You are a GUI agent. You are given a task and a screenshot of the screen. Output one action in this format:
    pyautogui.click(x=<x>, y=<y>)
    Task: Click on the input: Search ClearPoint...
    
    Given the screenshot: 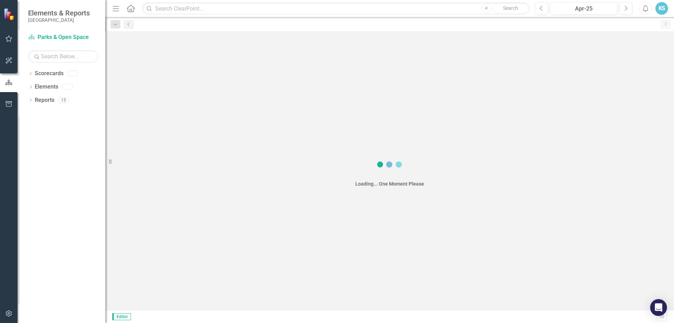 What is the action you would take?
    pyautogui.click(x=336, y=8)
    